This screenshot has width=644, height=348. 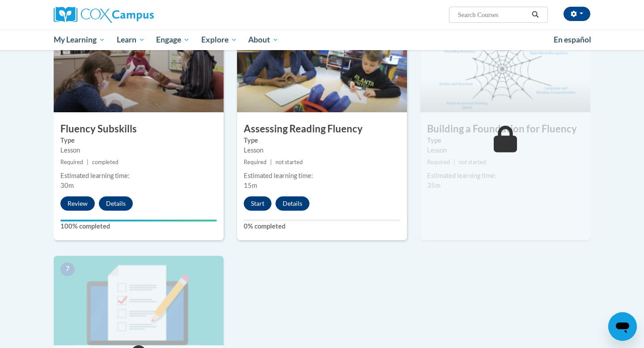 What do you see at coordinates (505, 129) in the screenshot?
I see `h3: Building a Foundation for Fluency` at bounding box center [505, 129].